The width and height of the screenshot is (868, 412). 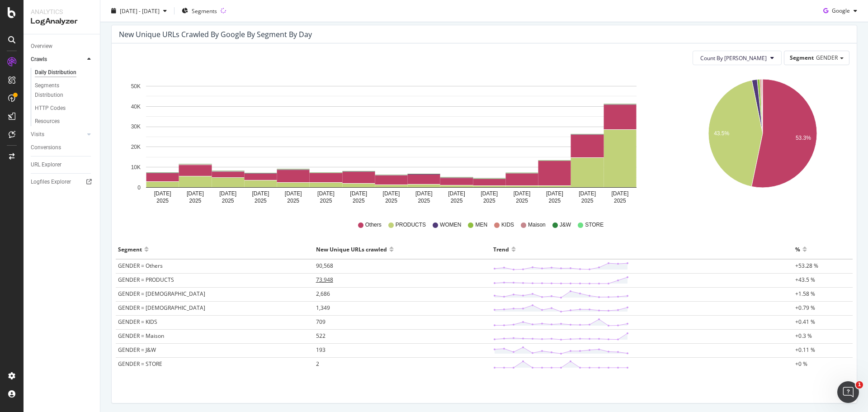 I want to click on span: GENDER = J&W, so click(x=137, y=349).